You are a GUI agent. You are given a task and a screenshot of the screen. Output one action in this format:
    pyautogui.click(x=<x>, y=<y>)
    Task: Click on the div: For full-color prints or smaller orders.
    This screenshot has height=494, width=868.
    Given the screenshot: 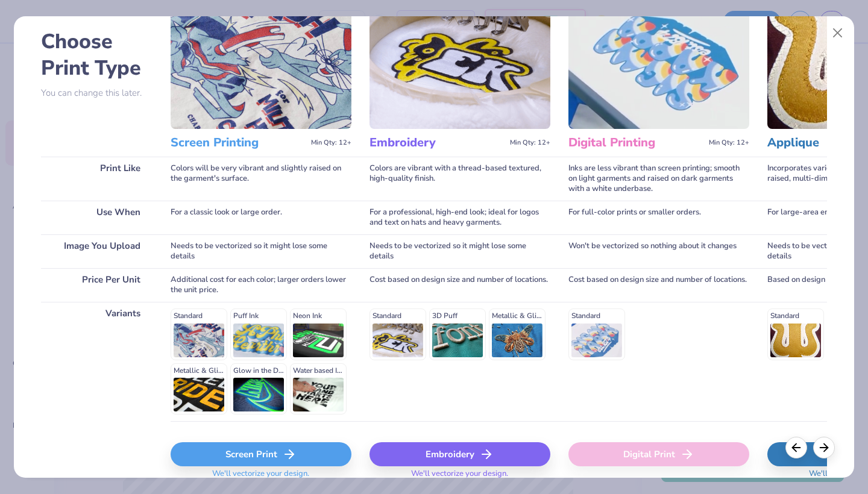 What is the action you would take?
    pyautogui.click(x=659, y=218)
    